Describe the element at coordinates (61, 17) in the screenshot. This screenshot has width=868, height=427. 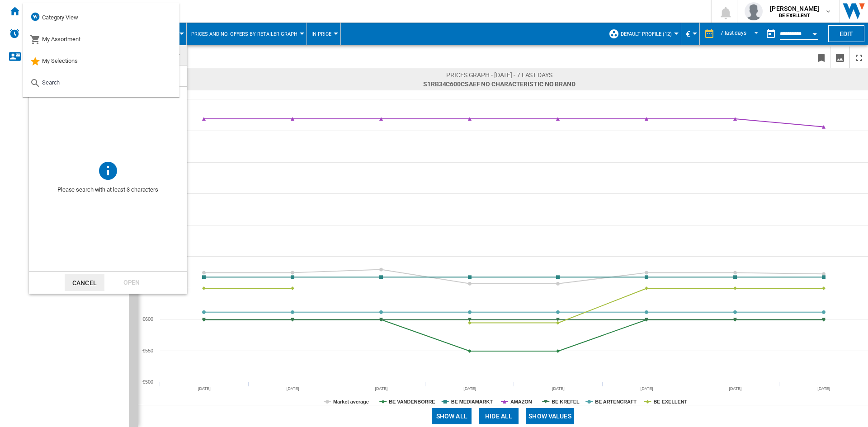
I see `span: Category View` at that location.